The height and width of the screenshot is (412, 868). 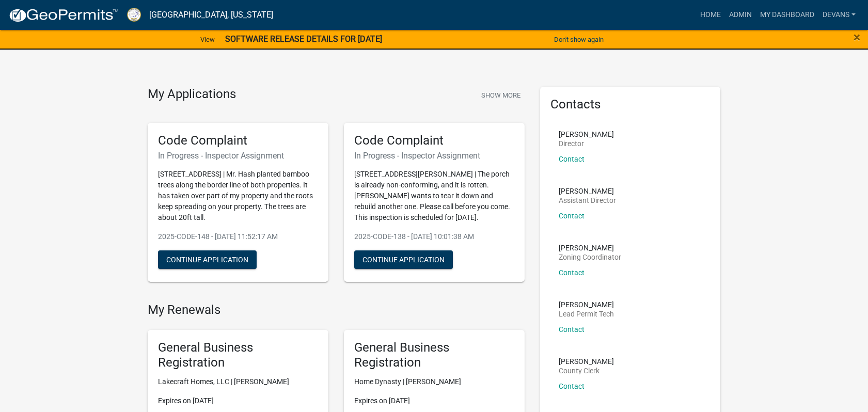 What do you see at coordinates (501, 95) in the screenshot?
I see `button: Show More` at bounding box center [501, 95].